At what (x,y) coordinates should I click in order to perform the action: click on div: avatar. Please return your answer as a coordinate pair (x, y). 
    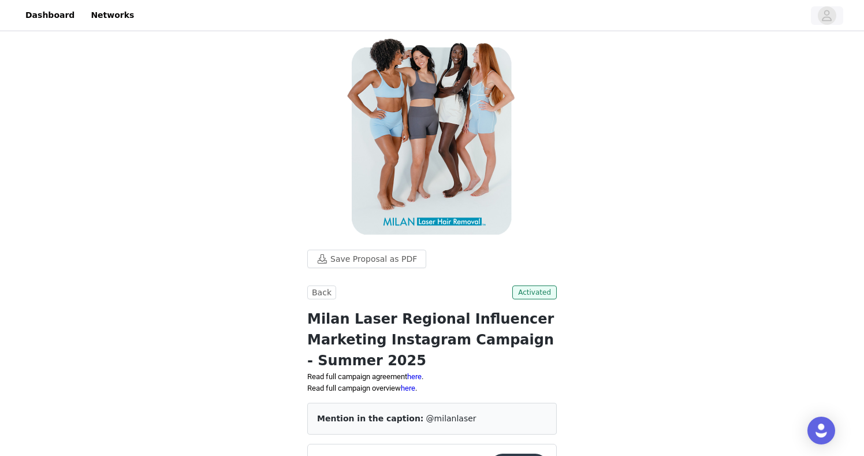
    Looking at the image, I should click on (827, 16).